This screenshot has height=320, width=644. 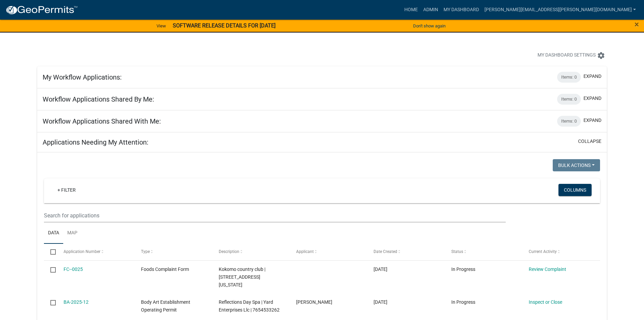 I want to click on span: Current Activity, so click(x=543, y=251).